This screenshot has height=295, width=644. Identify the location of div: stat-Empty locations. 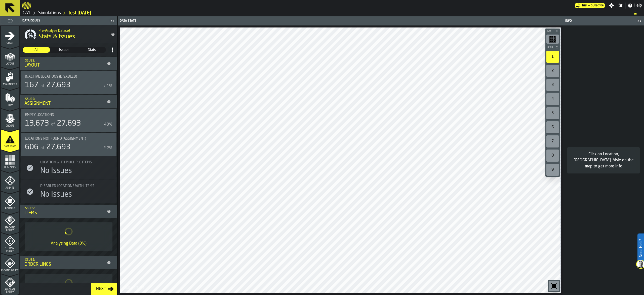
(69, 121).